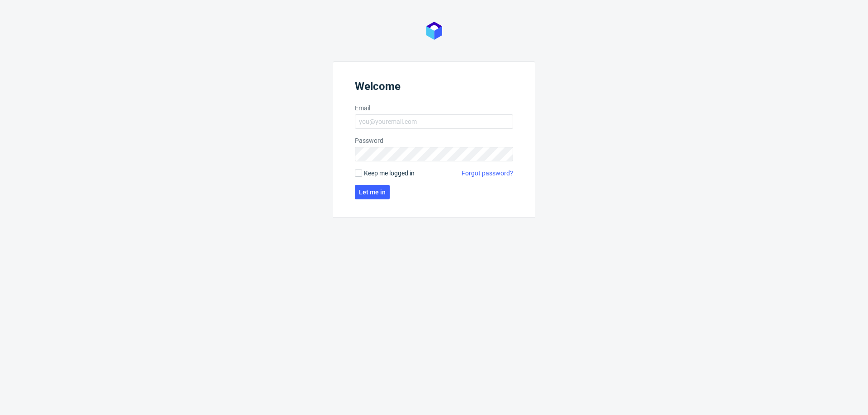  Describe the element at coordinates (434, 88) in the screenshot. I see `header: Welcome` at that location.